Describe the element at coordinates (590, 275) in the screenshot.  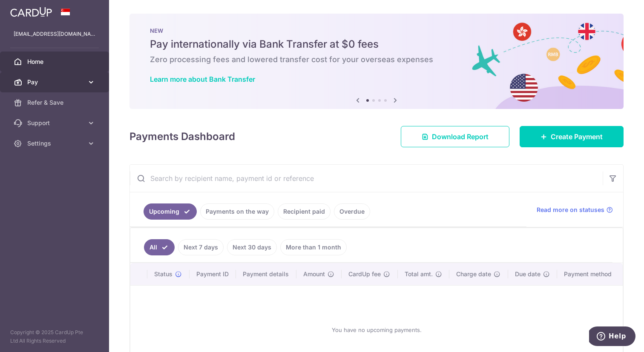
I see `th: Payment method` at that location.